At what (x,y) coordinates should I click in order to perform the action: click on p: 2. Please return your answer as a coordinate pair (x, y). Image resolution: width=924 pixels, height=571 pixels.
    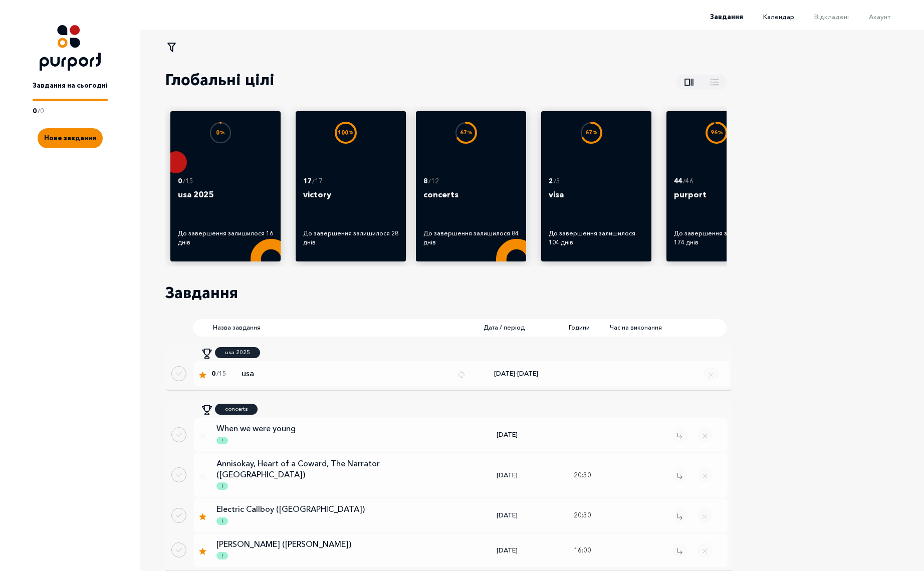
    Looking at the image, I should click on (551, 182).